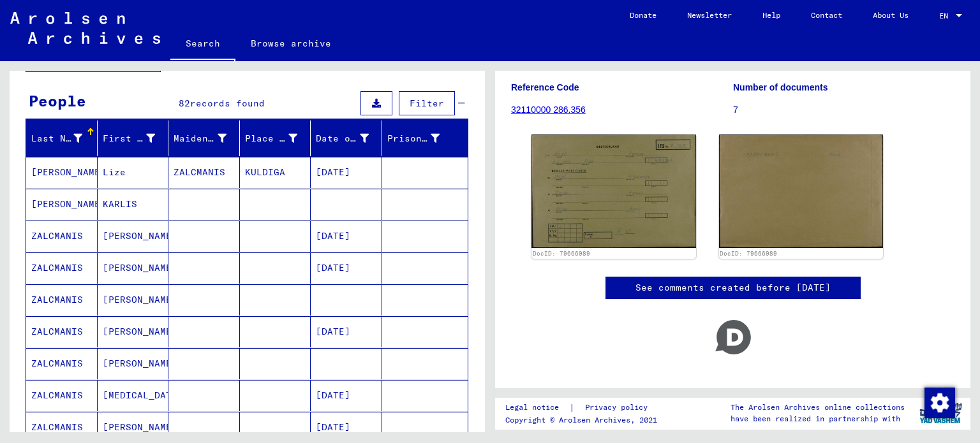  I want to click on span: EN, so click(947, 16).